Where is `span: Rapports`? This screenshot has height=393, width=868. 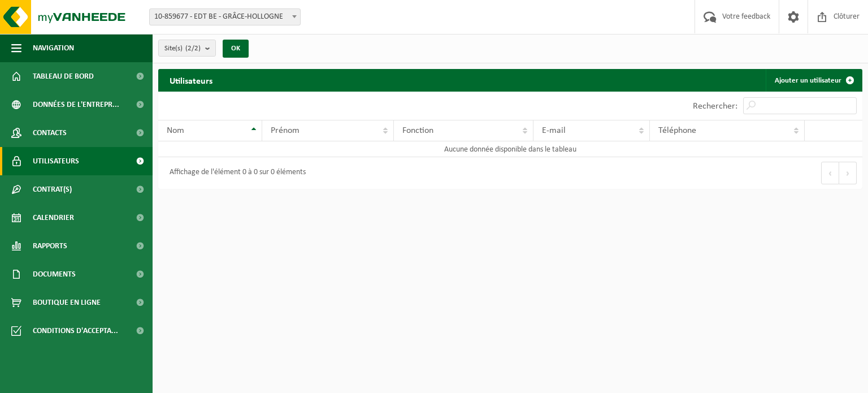 span: Rapports is located at coordinates (49, 246).